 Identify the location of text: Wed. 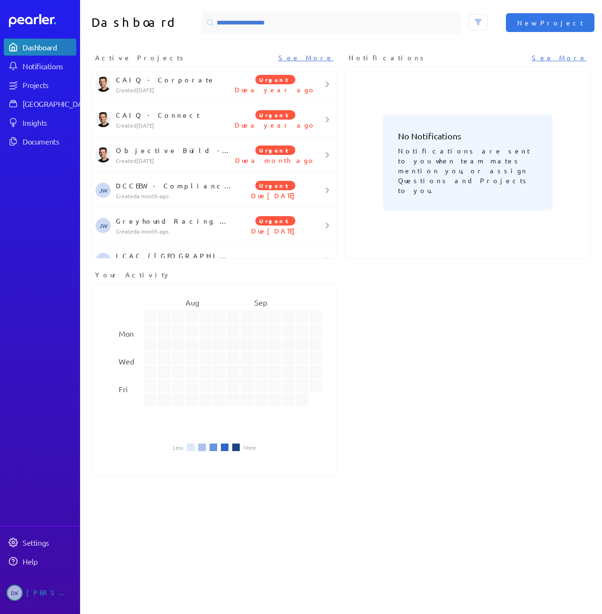
(126, 361).